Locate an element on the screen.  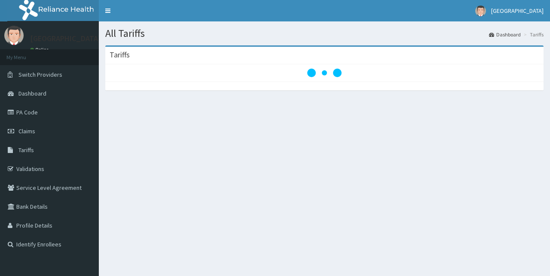
li: Tariffs is located at coordinates (532, 34).